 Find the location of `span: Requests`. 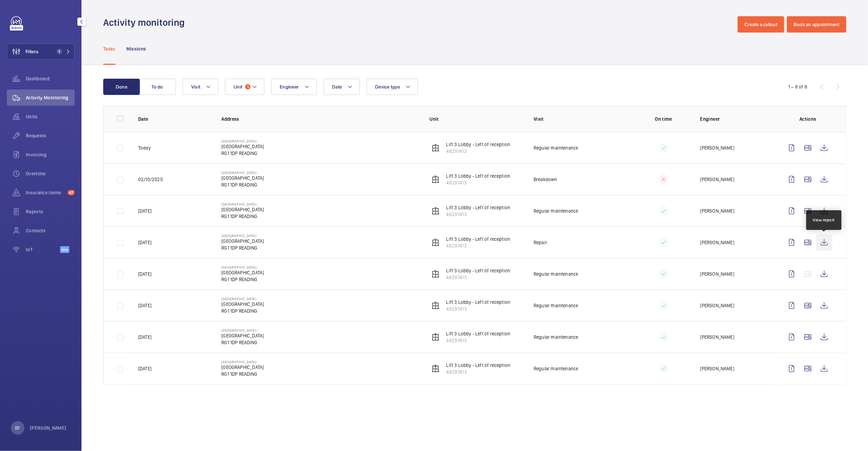

span: Requests is located at coordinates (50, 136).